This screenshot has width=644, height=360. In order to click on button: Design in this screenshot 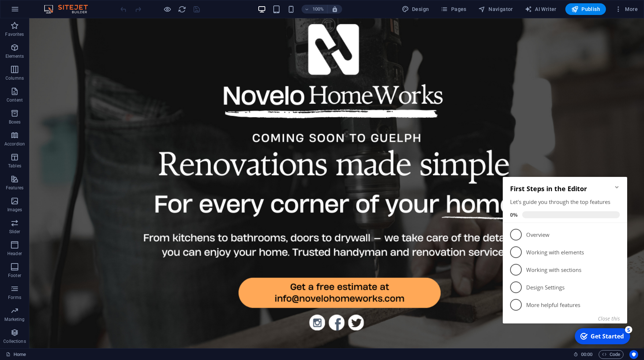, I will do `click(416, 9)`.